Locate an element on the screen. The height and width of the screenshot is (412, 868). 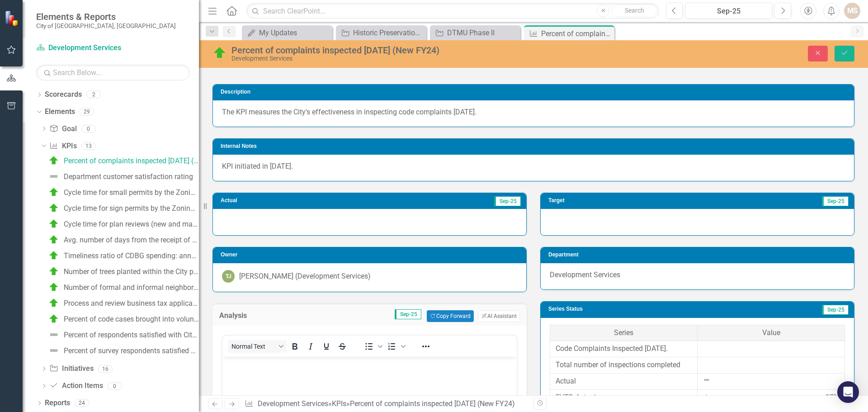
a: DTMU Phase II is located at coordinates (475, 33).